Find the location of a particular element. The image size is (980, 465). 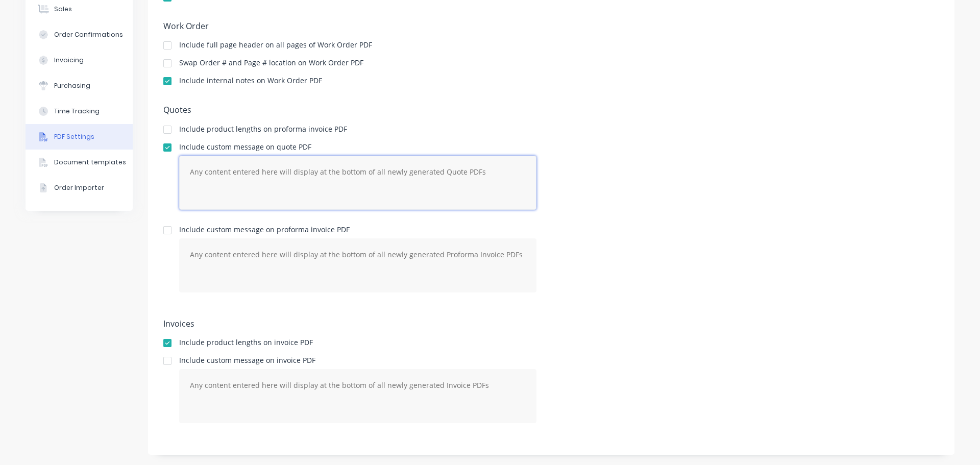

button: Time Tracking is located at coordinates (79, 112).